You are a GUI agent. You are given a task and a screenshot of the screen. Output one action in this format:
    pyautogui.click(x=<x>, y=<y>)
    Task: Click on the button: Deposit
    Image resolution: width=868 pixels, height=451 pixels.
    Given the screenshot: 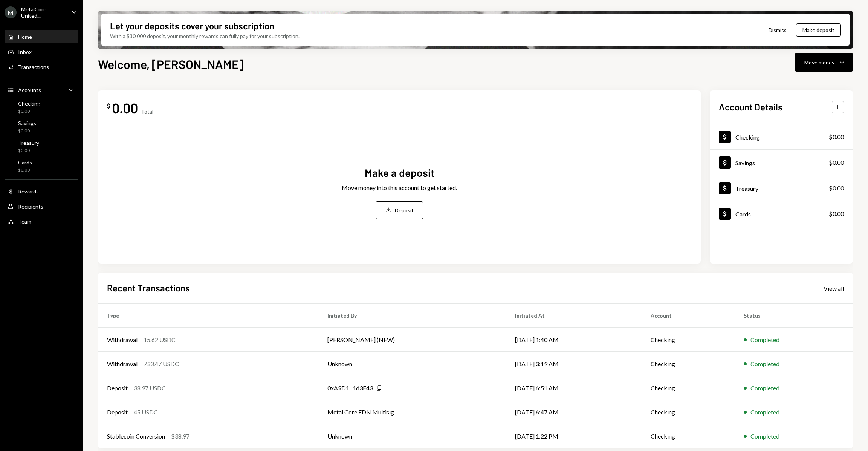 What is the action you would take?
    pyautogui.click(x=399, y=210)
    